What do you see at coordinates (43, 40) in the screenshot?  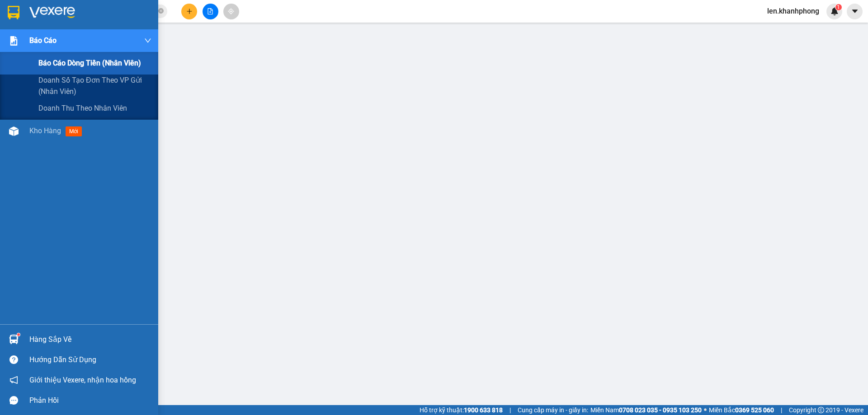 I see `span: Báo cáo` at bounding box center [43, 40].